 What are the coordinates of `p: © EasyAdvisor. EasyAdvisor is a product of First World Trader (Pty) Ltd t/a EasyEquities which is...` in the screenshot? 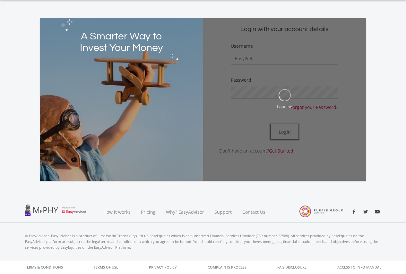 It's located at (203, 242).